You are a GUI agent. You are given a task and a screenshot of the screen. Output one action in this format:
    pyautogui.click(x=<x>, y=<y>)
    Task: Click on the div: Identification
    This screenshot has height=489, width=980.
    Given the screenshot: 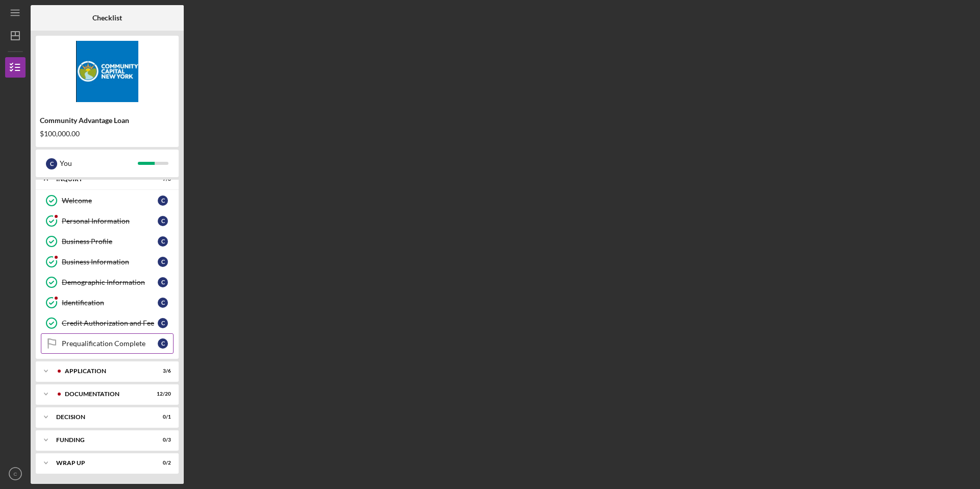 What is the action you would take?
    pyautogui.click(x=109, y=303)
    